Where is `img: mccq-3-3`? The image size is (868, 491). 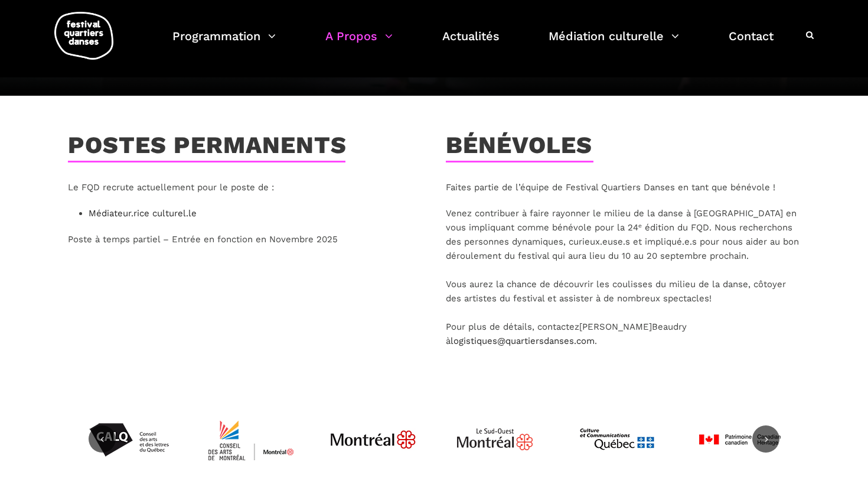
img: mccq-3-3 is located at coordinates (617, 439).